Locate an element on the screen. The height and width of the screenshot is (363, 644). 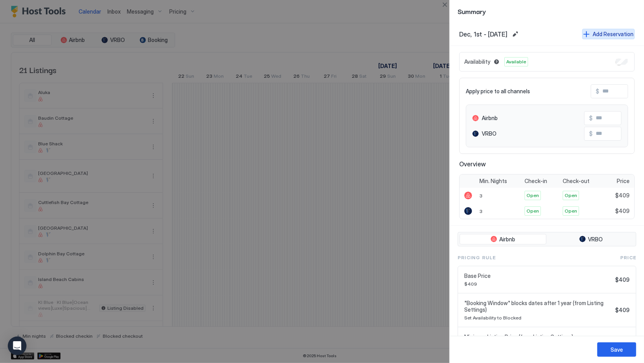
button: Save is located at coordinates (616, 349).